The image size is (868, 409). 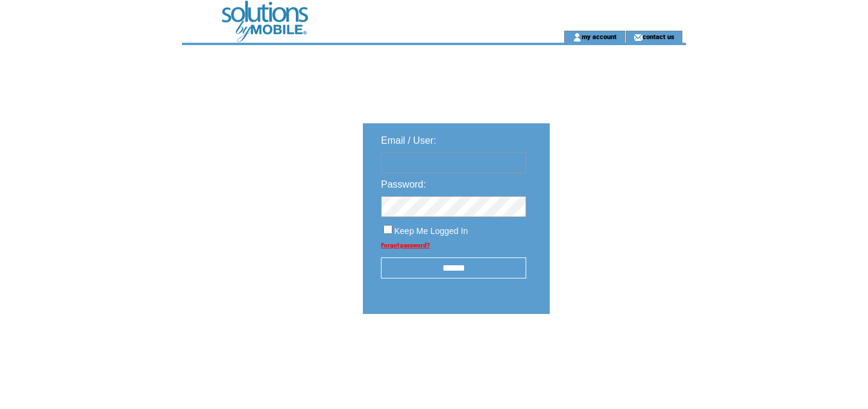 I want to click on a: Forgot password?, so click(x=405, y=245).